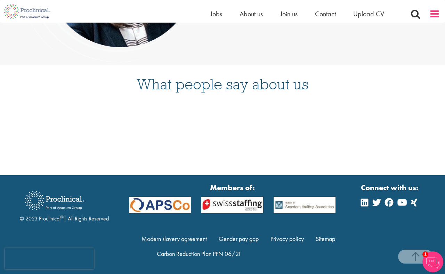  Describe the element at coordinates (289, 14) in the screenshot. I see `a: Join us` at that location.